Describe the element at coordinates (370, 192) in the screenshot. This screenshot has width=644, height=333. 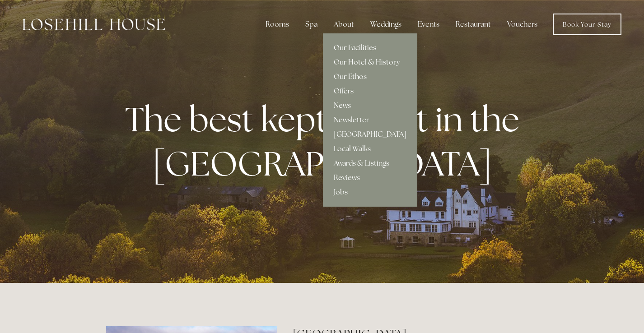
I see `a: Jobs` at that location.